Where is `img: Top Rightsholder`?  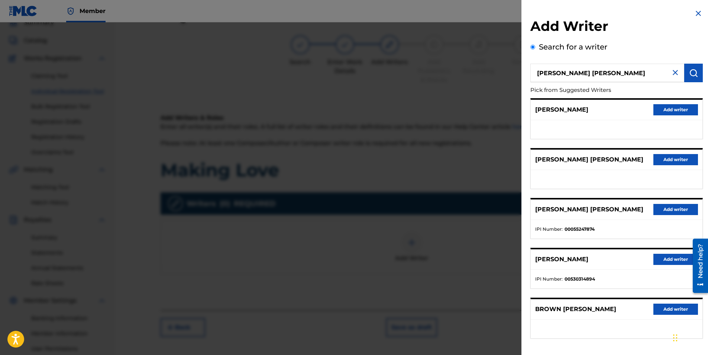 img: Top Rightsholder is located at coordinates (71, 11).